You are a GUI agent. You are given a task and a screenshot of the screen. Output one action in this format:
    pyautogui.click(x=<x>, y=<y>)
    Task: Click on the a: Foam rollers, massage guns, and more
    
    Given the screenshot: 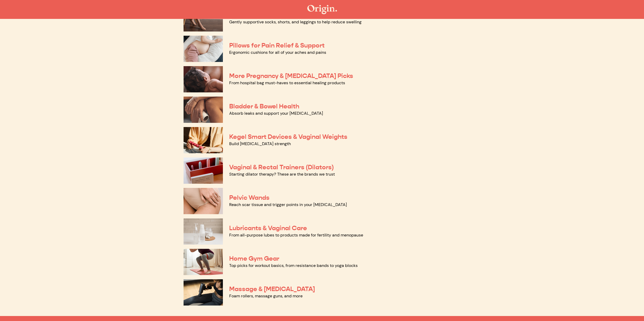 What is the action you would take?
    pyautogui.click(x=266, y=296)
    